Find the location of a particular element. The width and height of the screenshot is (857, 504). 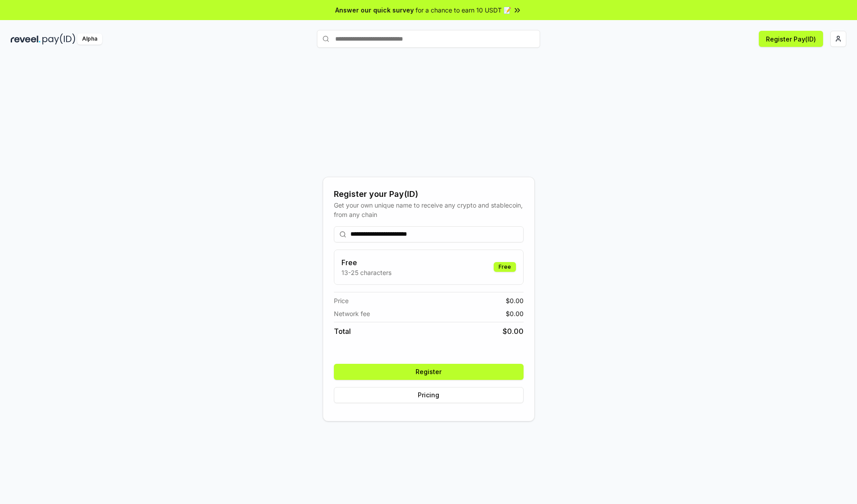

p: 13-25 characters is located at coordinates (366, 272).